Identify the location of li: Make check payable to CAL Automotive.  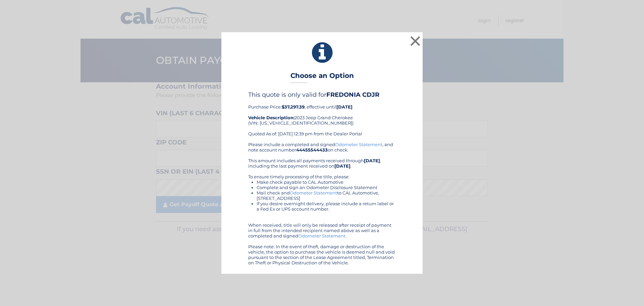
(326, 182).